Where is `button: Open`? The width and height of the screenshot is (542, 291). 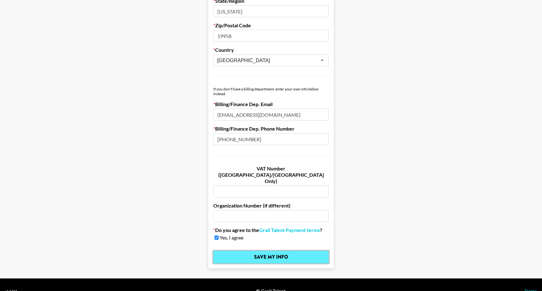 button: Open is located at coordinates (322, 60).